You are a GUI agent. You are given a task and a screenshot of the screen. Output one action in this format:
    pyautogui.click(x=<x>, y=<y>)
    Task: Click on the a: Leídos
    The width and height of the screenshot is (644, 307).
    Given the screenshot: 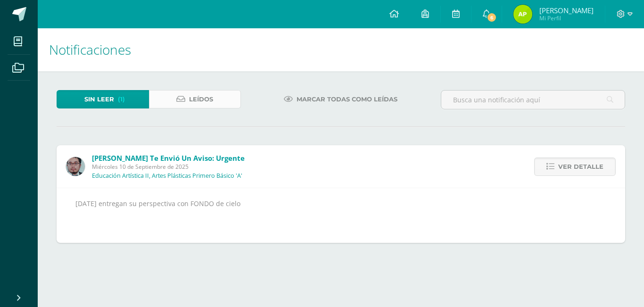 What is the action you would take?
    pyautogui.click(x=195, y=99)
    